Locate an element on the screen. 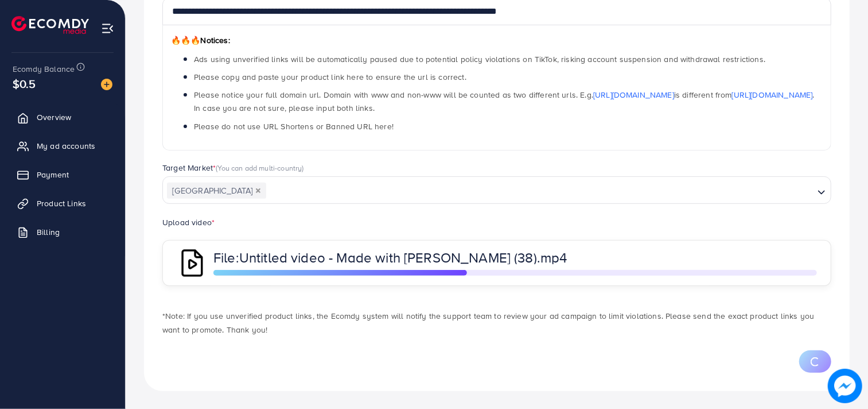 The width and height of the screenshot is (868, 409). span: $0.5 is located at coordinates (24, 83).